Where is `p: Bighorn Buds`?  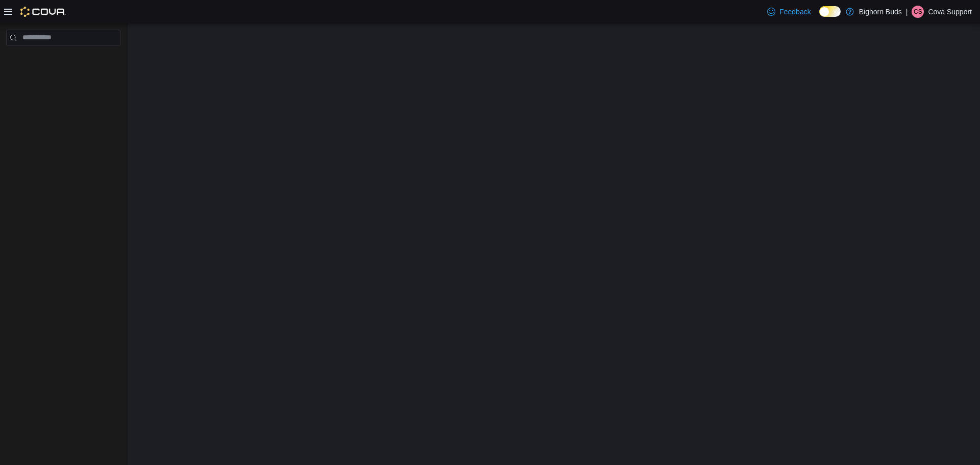 p: Bighorn Buds is located at coordinates (881, 11).